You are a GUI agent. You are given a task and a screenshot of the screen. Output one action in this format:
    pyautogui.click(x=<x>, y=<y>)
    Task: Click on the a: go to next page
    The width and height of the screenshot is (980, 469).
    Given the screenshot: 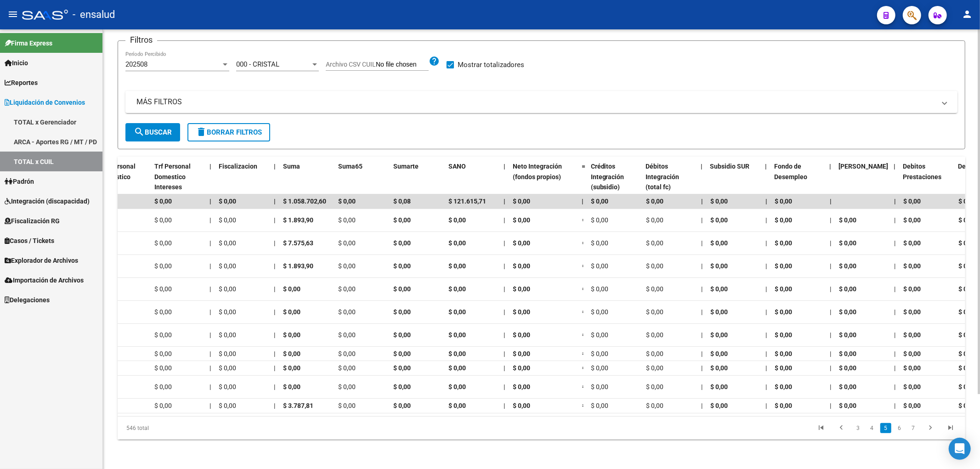 What is the action you would take?
    pyautogui.click(x=931, y=428)
    